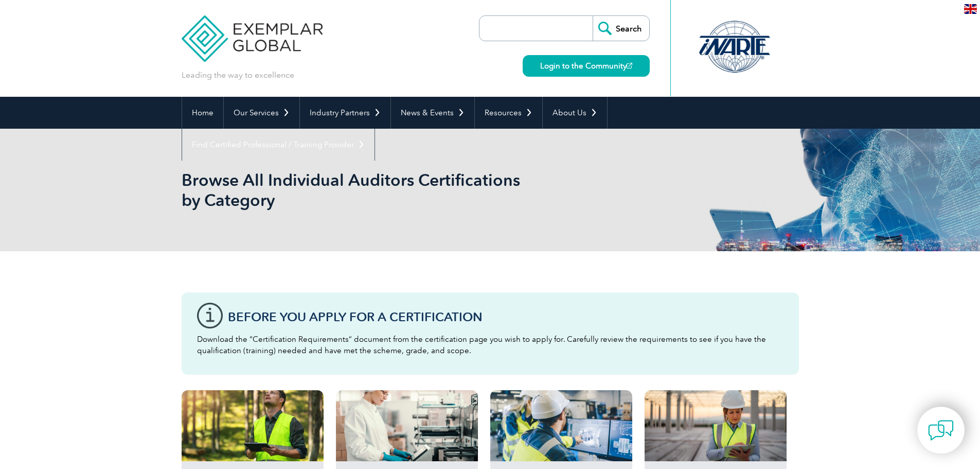 Image resolution: width=980 pixels, height=469 pixels. Describe the element at coordinates (203, 113) in the screenshot. I see `a: Home` at that location.